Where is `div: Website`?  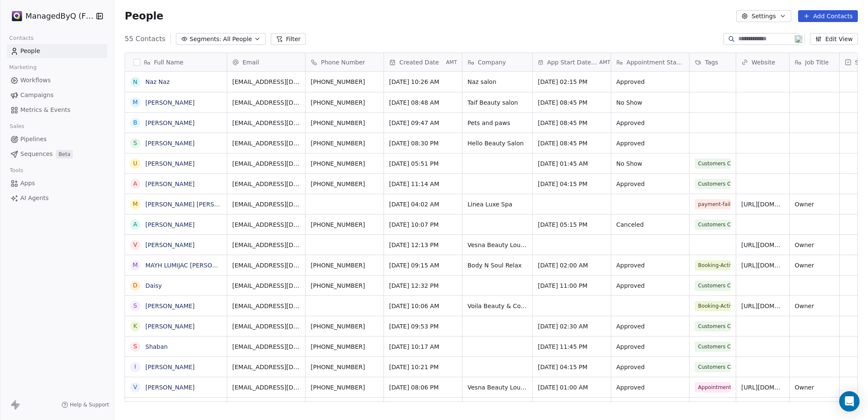
div: Website is located at coordinates (763, 62).